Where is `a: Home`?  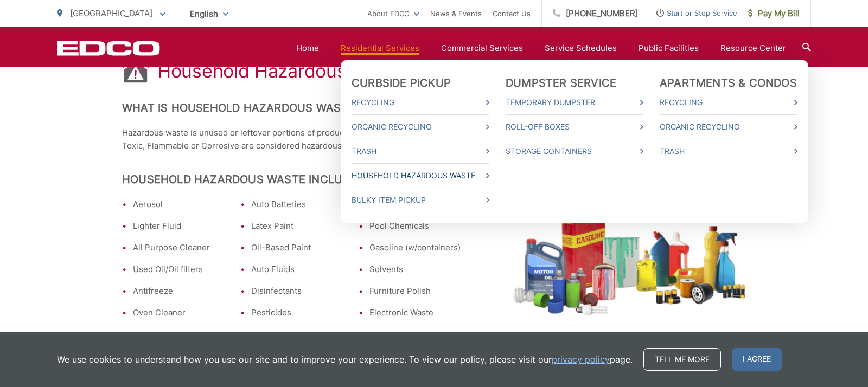 a: Home is located at coordinates (307, 49).